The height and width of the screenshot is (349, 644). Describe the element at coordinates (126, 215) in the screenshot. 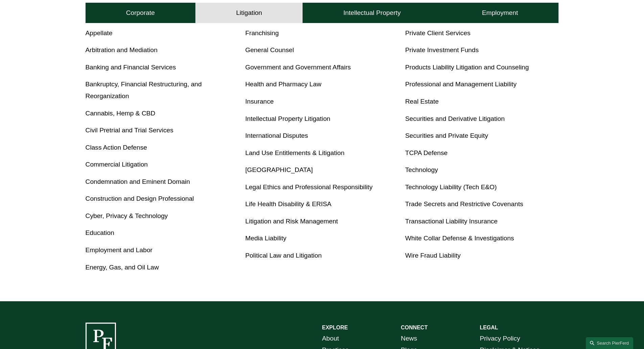

I see `a: Cyber, Privacy & Technology` at that location.